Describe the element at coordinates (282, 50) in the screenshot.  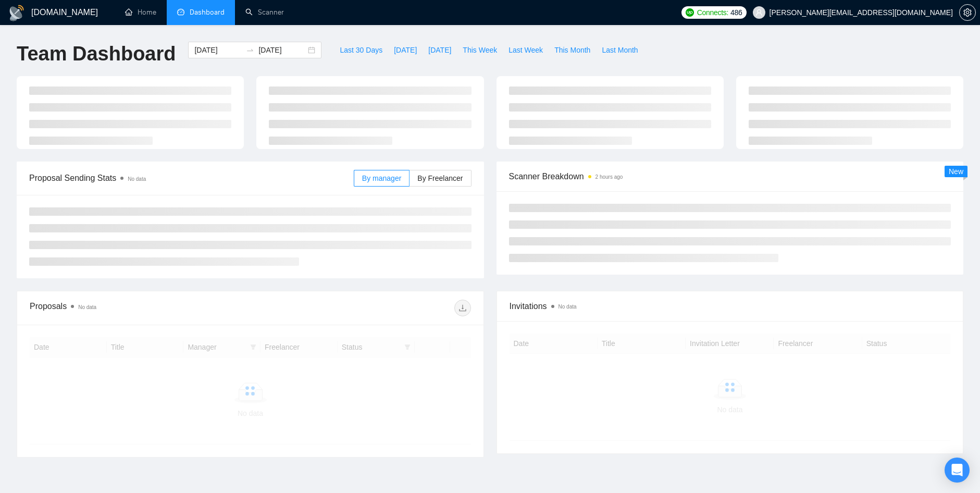
I see `input: End date` at that location.